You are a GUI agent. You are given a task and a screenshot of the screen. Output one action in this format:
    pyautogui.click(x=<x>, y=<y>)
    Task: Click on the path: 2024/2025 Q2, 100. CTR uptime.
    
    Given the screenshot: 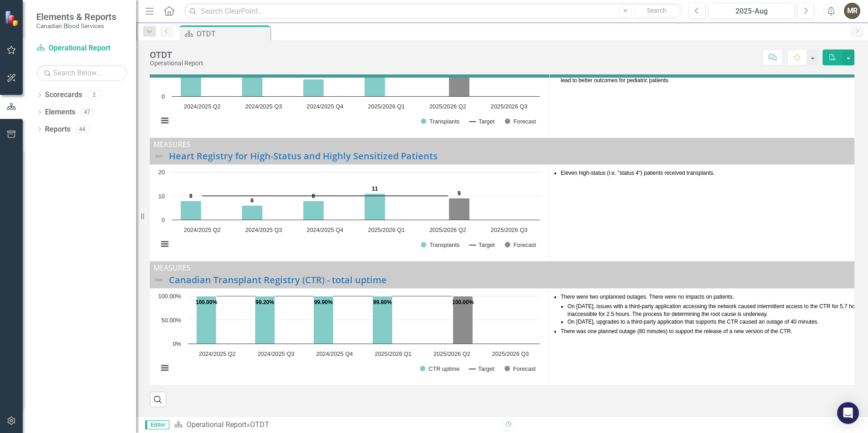 What is the action you would take?
    pyautogui.click(x=207, y=320)
    